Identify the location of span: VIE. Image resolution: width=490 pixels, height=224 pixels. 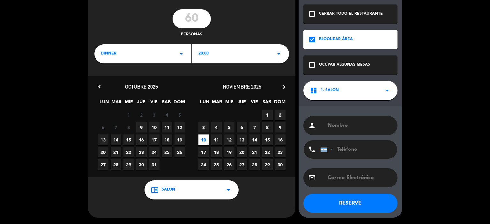
(154, 103).